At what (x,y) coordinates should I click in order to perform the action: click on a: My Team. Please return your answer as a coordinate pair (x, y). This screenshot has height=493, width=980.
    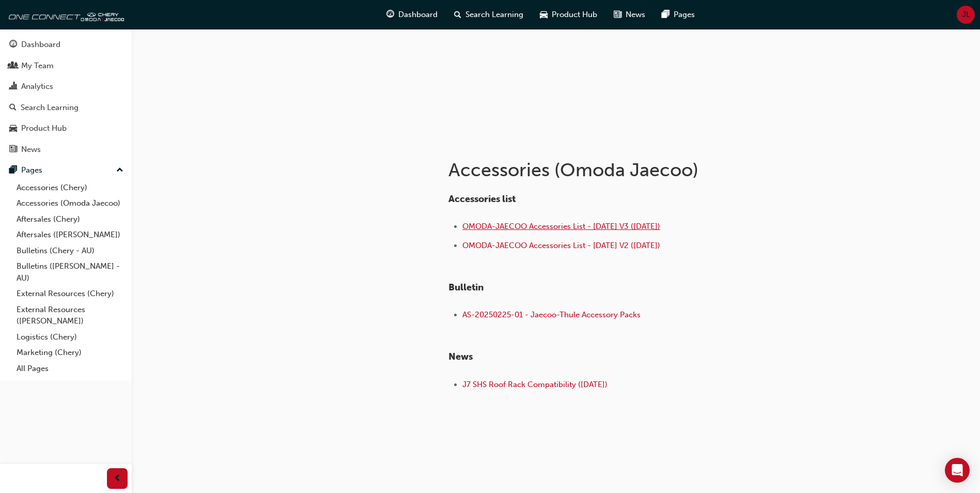
    Looking at the image, I should click on (66, 66).